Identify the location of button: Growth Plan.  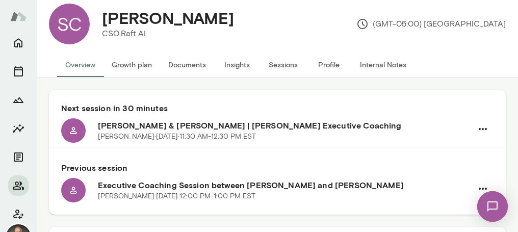
(18, 100).